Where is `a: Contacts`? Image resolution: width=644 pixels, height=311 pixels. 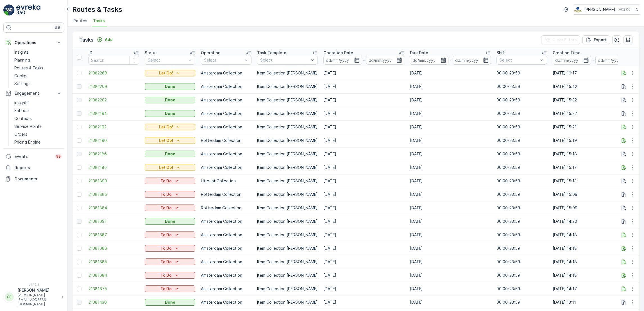 a: Contacts is located at coordinates (38, 119).